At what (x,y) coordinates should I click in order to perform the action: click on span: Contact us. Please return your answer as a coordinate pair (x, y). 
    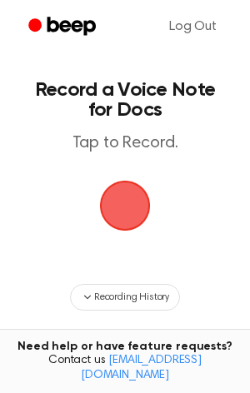
    Looking at the image, I should click on (125, 368).